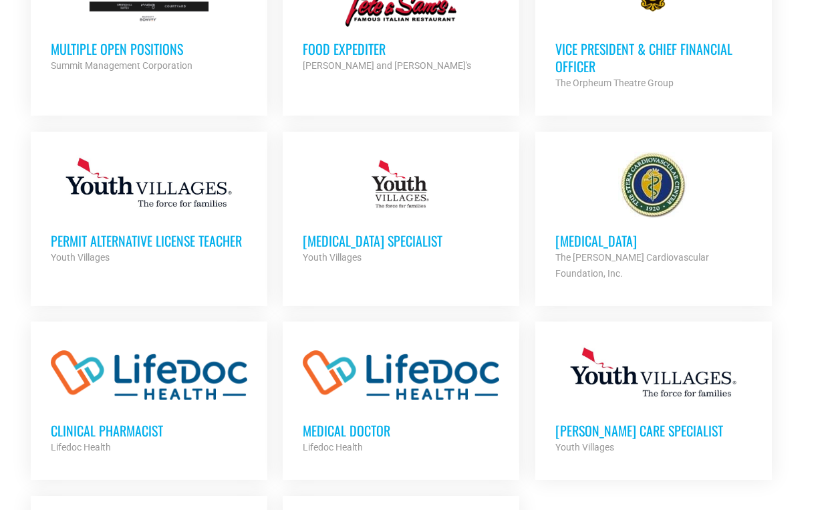 This screenshot has width=834, height=510. I want to click on h3: Medical Doctor, so click(401, 431).